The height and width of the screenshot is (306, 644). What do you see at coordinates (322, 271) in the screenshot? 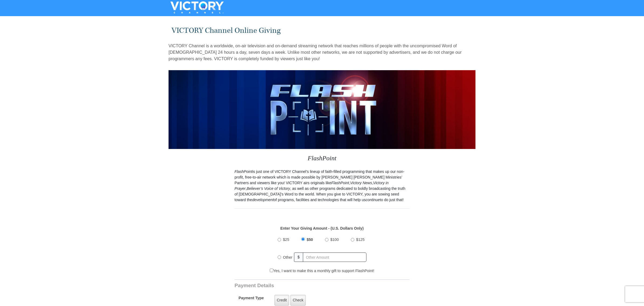
I see `label: Yes, I want to make this a monthly gift to support FlashPoint!` at bounding box center [322, 271].